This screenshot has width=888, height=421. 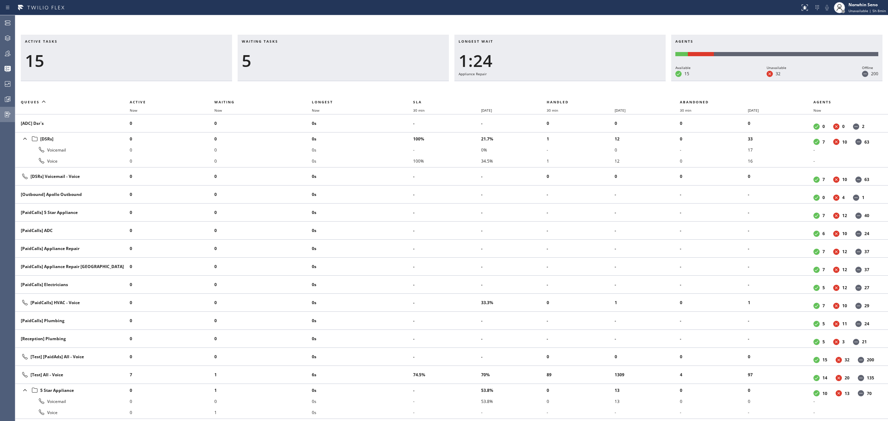 What do you see at coordinates (825, 378) in the screenshot?
I see `dd: 14` at bounding box center [825, 378].